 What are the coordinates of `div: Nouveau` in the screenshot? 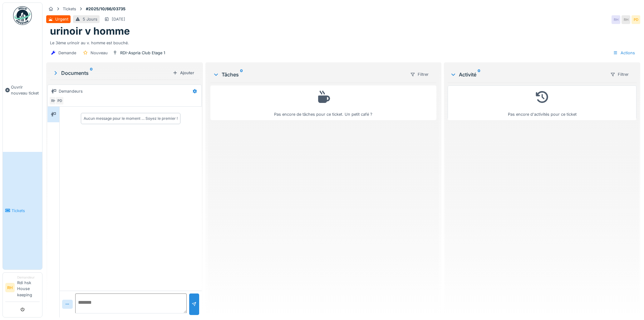 It's located at (99, 53).